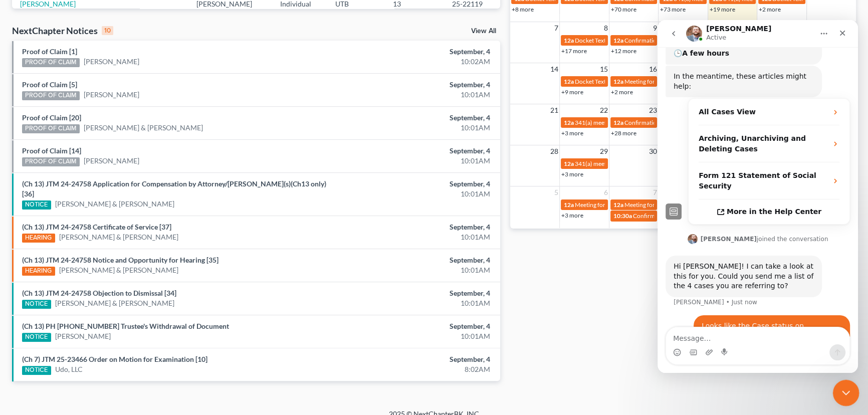 Image resolution: width=868 pixels, height=415 pixels. I want to click on strong: Form 121 Statement of Social Security, so click(100, 160).